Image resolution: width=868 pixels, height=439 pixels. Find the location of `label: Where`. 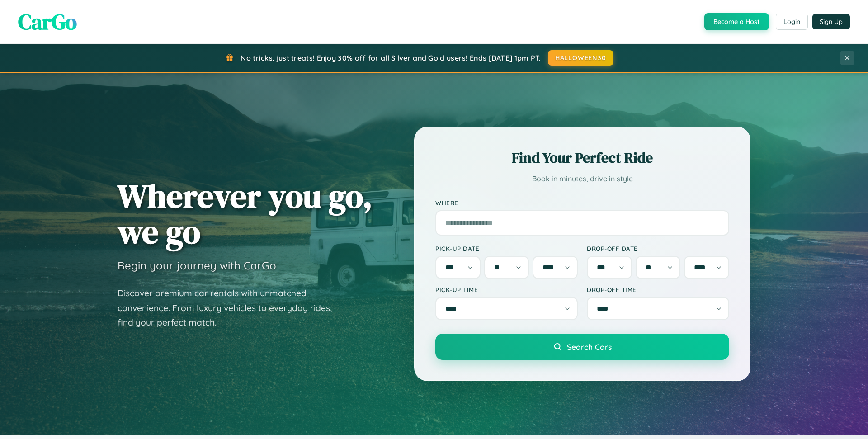

label: Where is located at coordinates (583, 203).